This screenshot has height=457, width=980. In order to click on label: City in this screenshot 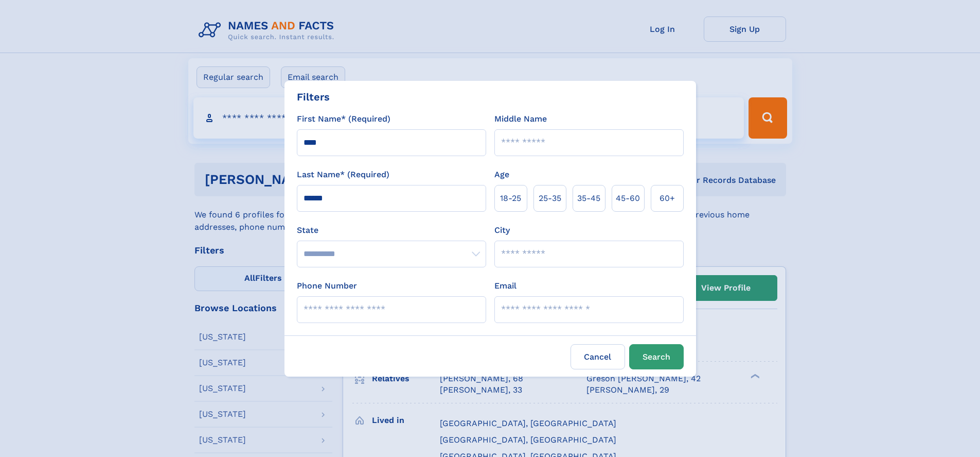, I will do `click(503, 230)`.